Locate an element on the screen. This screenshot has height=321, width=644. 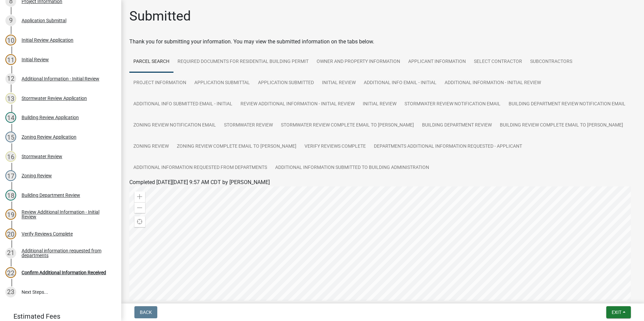
div: Zoning Review is located at coordinates (37, 176).